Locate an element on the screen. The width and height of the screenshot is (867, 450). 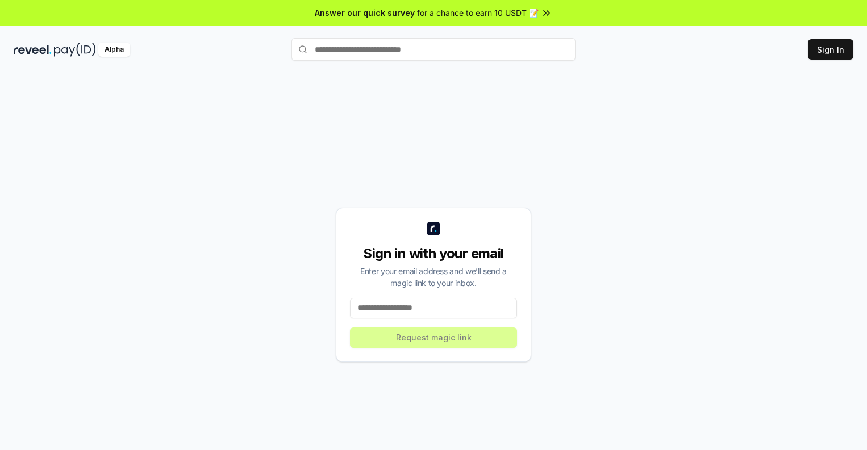
img: reveel_dark is located at coordinates (32, 49).